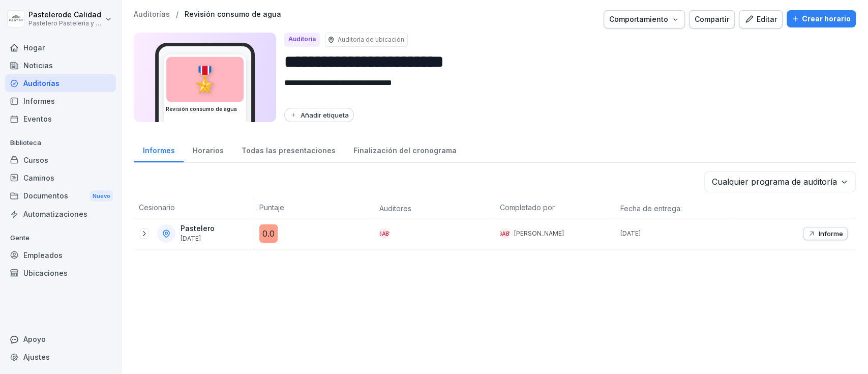 The image size is (868, 374). What do you see at coordinates (46, 195) in the screenshot?
I see `font: Documentos` at bounding box center [46, 195].